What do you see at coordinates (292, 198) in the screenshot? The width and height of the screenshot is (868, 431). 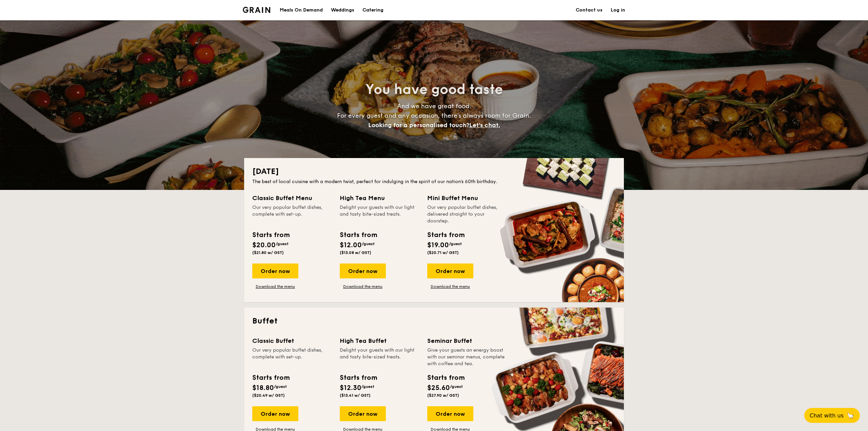 I see `div: Classic Buffet Menu` at bounding box center [292, 198].